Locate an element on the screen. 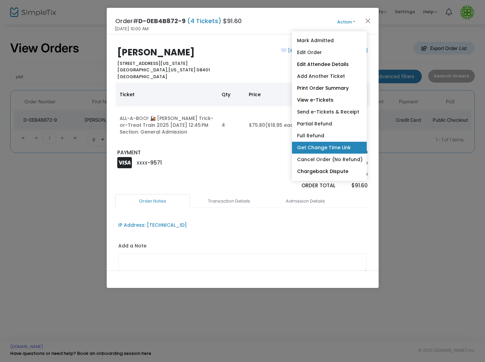  div: Data table is located at coordinates (243, 113).